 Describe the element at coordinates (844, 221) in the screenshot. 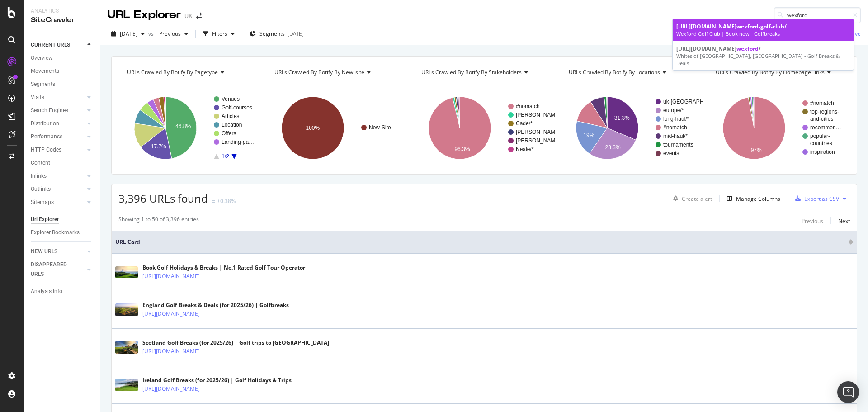

I see `div: Next` at that location.